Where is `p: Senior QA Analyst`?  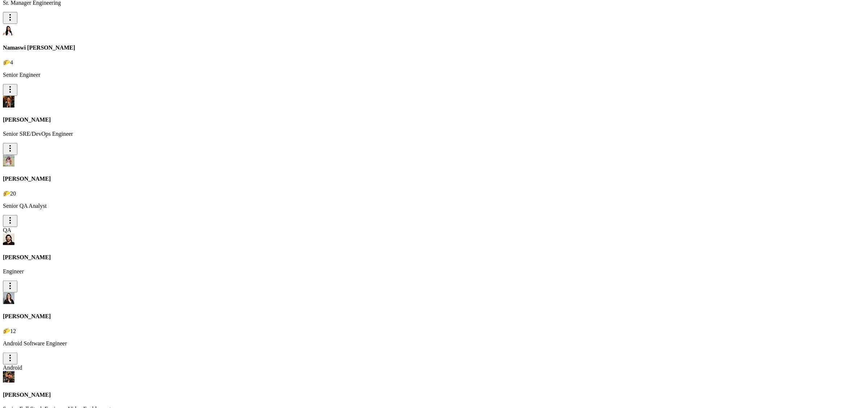 p: Senior QA Analyst is located at coordinates (434, 206).